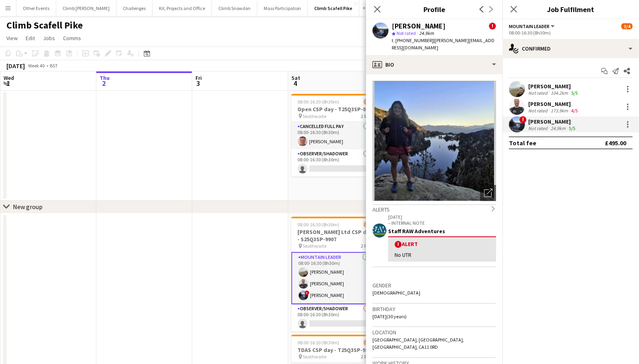  I want to click on div: BST, so click(54, 65).